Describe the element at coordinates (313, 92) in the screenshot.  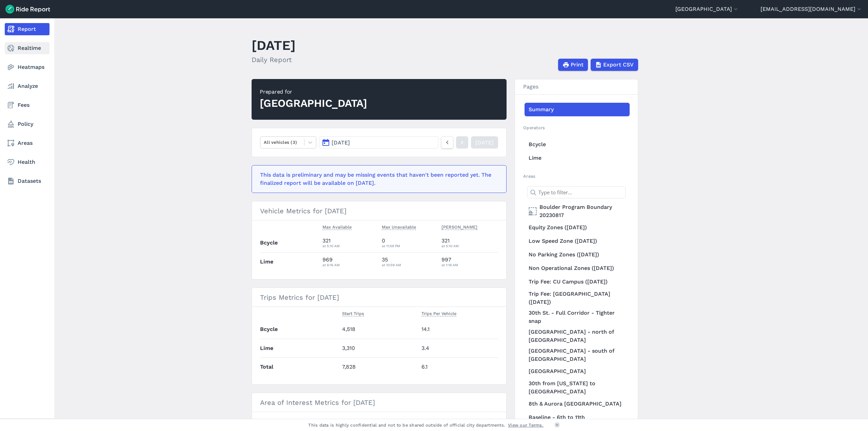
I see `div: Prepared for` at that location.